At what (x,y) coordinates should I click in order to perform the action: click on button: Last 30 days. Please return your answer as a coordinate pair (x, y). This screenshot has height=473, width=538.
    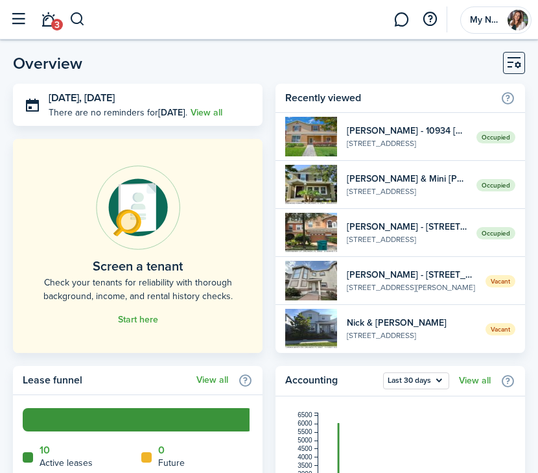
    Looking at the image, I should click on (416, 381).